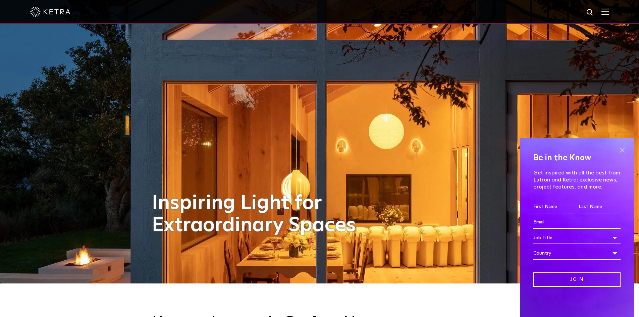 Image resolution: width=639 pixels, height=317 pixels. Describe the element at coordinates (577, 279) in the screenshot. I see `input: Join` at that location.